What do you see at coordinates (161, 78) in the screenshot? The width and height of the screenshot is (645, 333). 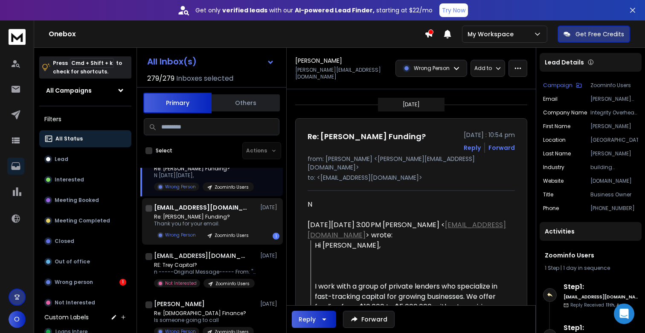 I see `span: 279 / 279` at bounding box center [161, 78].